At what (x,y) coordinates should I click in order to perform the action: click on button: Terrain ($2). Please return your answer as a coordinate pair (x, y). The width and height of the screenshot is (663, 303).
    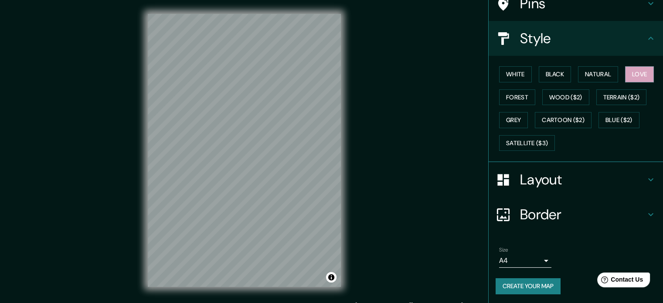
    Looking at the image, I should click on (622, 97).